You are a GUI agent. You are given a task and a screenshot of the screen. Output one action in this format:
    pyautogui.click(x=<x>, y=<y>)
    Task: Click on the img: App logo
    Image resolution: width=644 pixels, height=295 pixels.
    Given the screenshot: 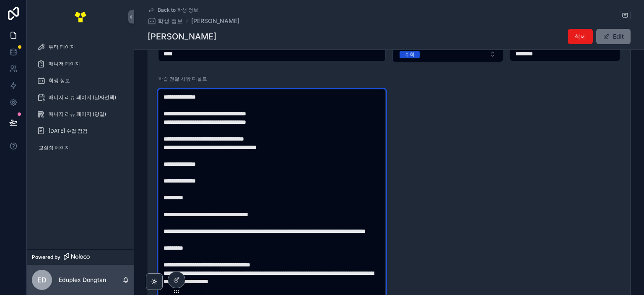 What is the action you would take?
    pyautogui.click(x=81, y=17)
    